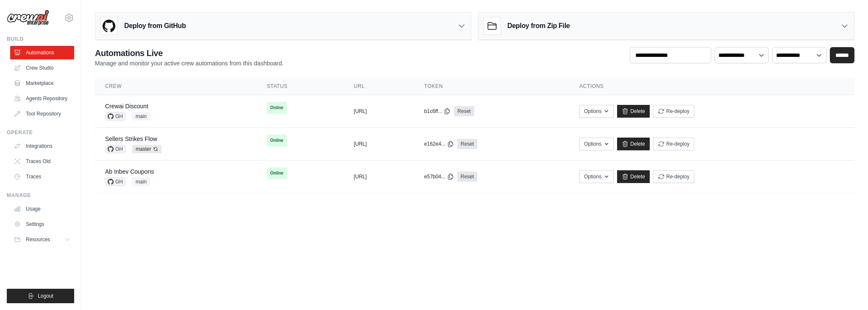 Image resolution: width=868 pixels, height=310 pixels. I want to click on div: Manage, so click(40, 195).